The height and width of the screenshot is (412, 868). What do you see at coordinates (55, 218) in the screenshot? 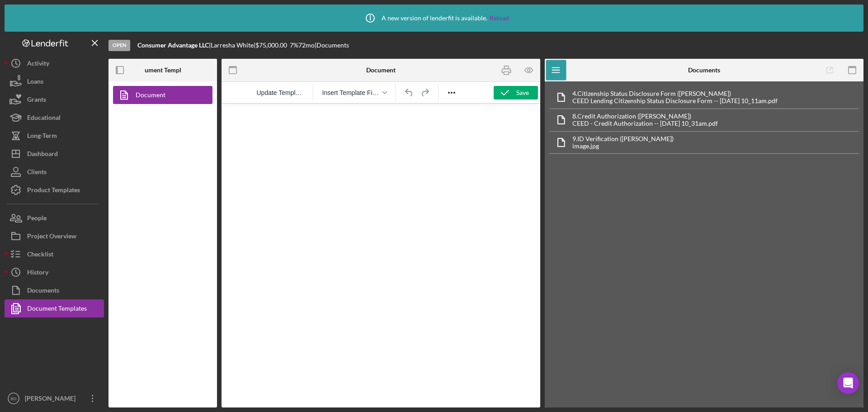
I see `button: People` at bounding box center [55, 218].